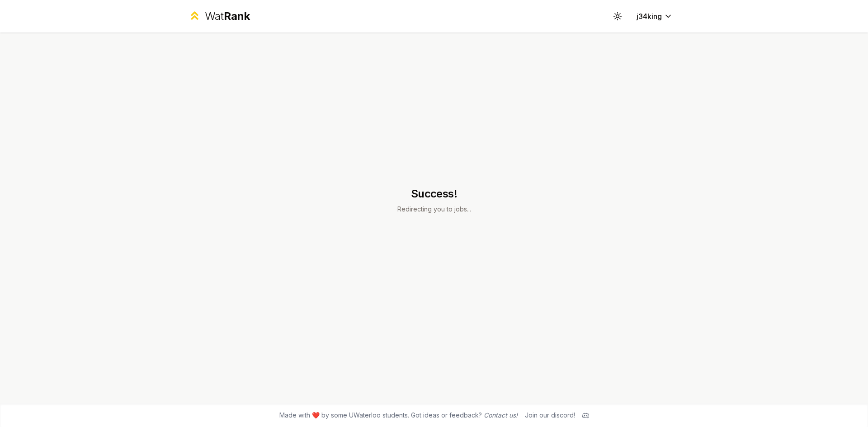 This screenshot has width=868, height=427. Describe the element at coordinates (398, 415) in the screenshot. I see `span: Made with ❤️ by some UWaterloo students. Got ideas or feedback?` at that location.